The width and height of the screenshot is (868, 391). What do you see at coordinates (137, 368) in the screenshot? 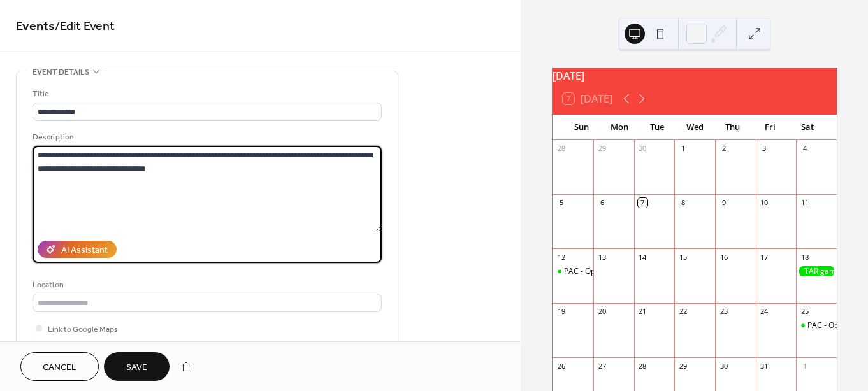
I see `span: Save` at bounding box center [137, 368].